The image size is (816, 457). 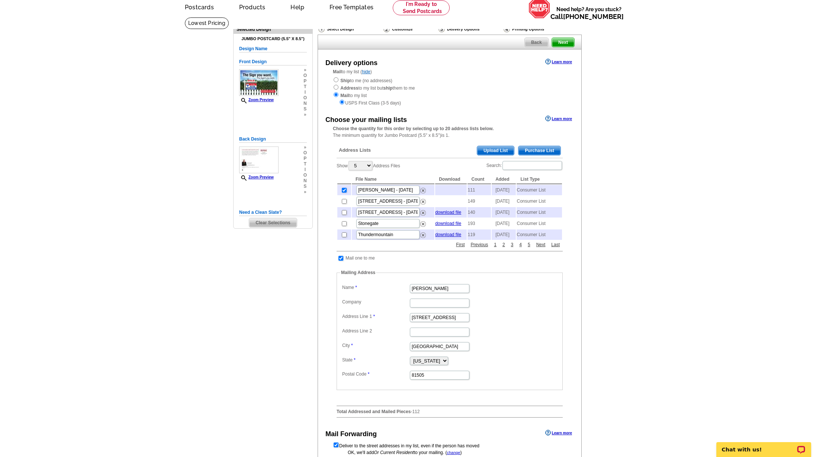 What do you see at coordinates (273, 139) in the screenshot?
I see `h5: Back Design` at bounding box center [273, 139].